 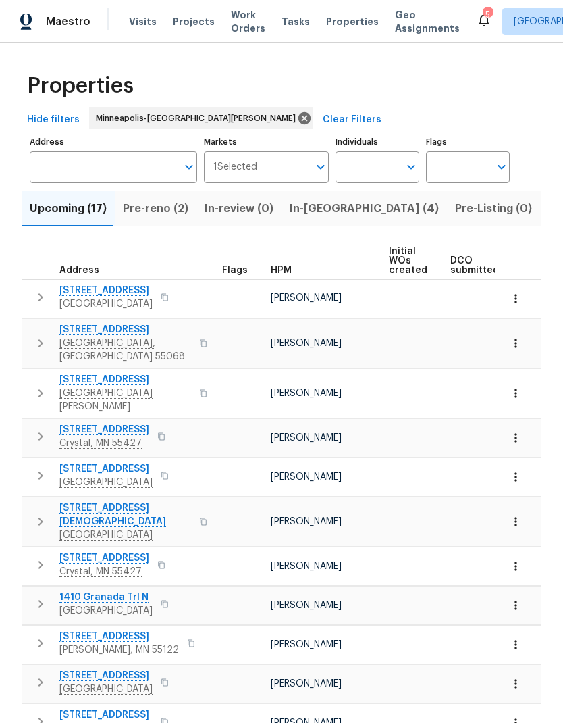 I want to click on span: Projects, so click(x=194, y=22).